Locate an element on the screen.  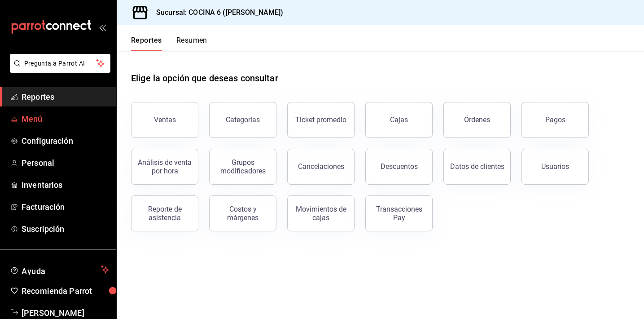
div: Grupos modificadores is located at coordinates (243, 167).